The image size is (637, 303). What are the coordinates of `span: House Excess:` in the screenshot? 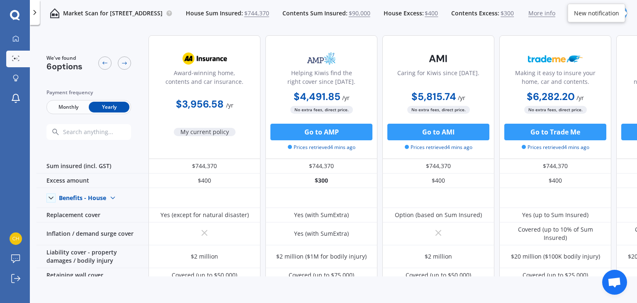 It's located at (404, 13).